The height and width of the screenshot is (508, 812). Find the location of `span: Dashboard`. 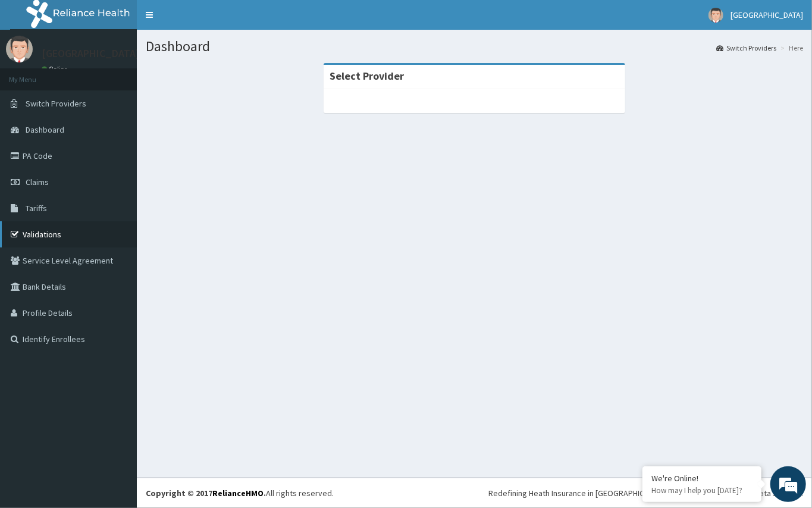

span: Dashboard is located at coordinates (44, 130).